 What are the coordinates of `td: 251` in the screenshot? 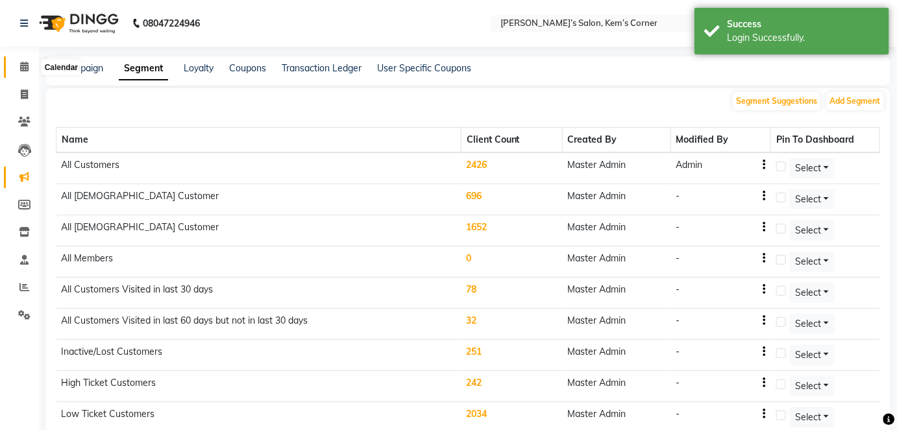 It's located at (511, 356).